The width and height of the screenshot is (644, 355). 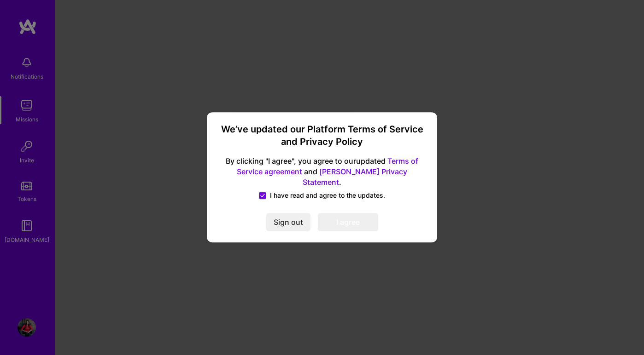 What do you see at coordinates (322, 136) in the screenshot?
I see `h3: We’ve updated our Platform Terms of Service and Privacy Policy` at bounding box center [322, 136].